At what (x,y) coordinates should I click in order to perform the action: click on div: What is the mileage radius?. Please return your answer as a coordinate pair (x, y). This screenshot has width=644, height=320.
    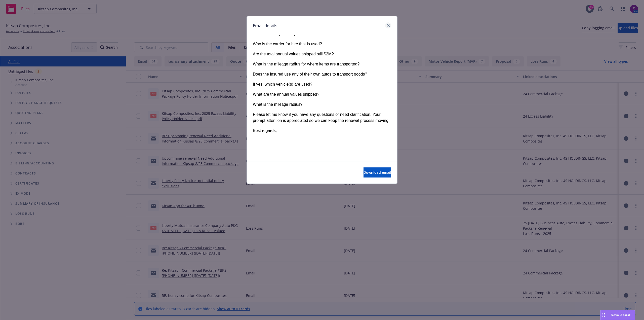
    Looking at the image, I should click on (322, 104).